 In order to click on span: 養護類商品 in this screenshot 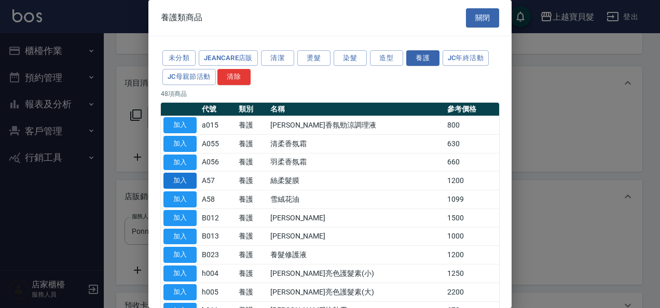, I will do `click(182, 18)`.